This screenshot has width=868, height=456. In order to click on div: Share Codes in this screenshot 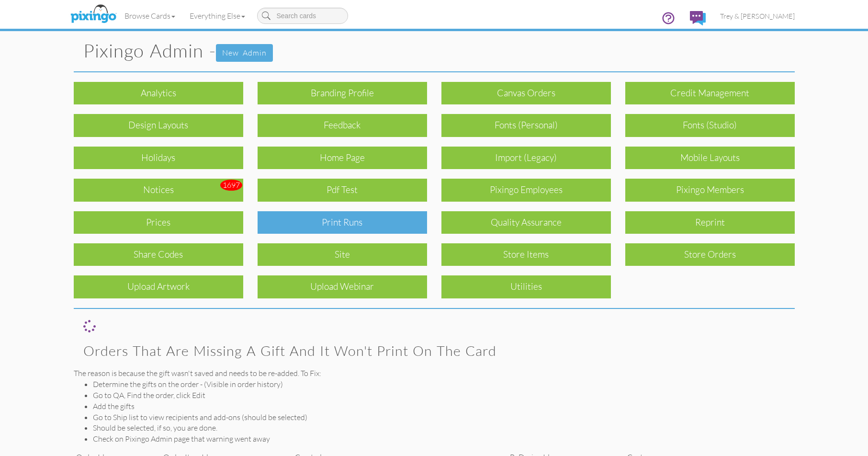, I will do `click(158, 254)`.